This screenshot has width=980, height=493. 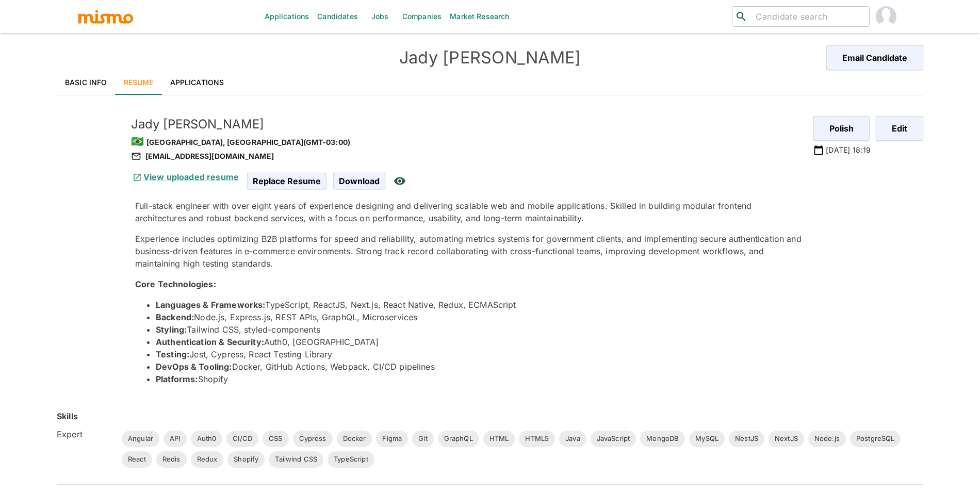 I want to click on strong: Backend:, so click(x=175, y=317).